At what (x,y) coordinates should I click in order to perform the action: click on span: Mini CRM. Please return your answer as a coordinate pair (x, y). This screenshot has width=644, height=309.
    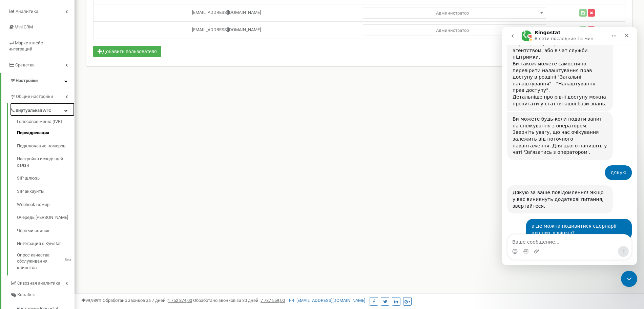
    Looking at the image, I should click on (24, 27).